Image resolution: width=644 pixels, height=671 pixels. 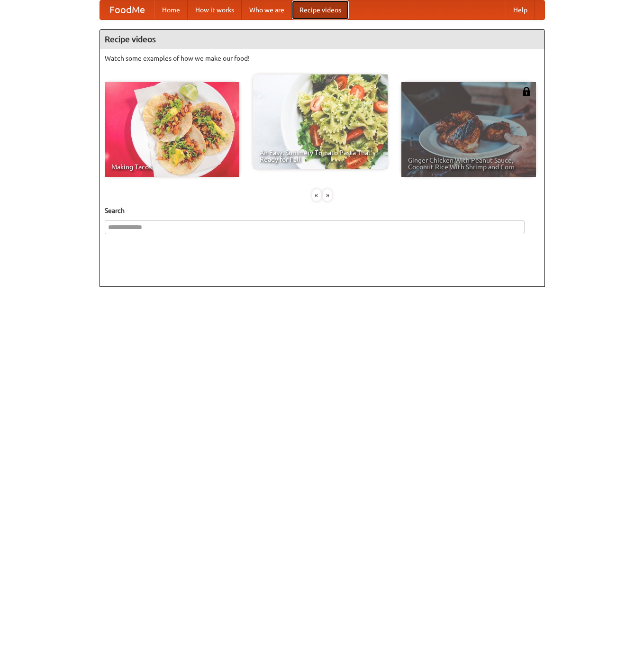 I want to click on h5: Search, so click(x=322, y=211).